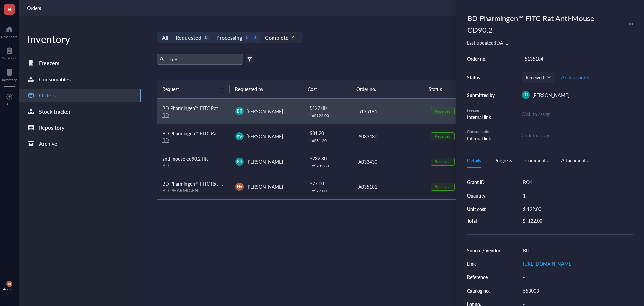 The image size is (644, 306). I want to click on div: Comments, so click(536, 160).